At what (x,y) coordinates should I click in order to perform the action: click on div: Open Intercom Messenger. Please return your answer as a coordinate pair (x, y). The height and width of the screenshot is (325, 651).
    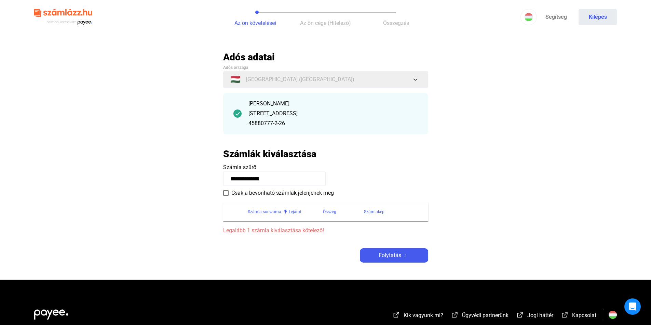
    Looking at the image, I should click on (632, 307).